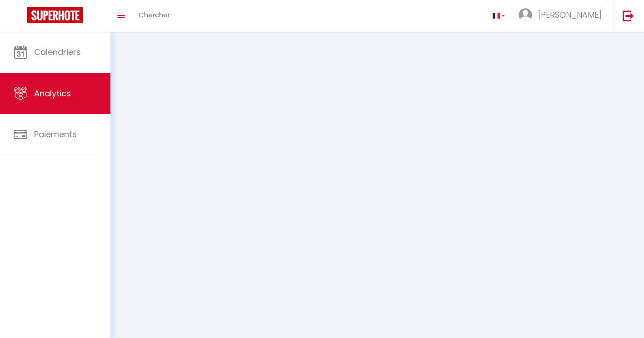  I want to click on img: logout, so click(628, 15).